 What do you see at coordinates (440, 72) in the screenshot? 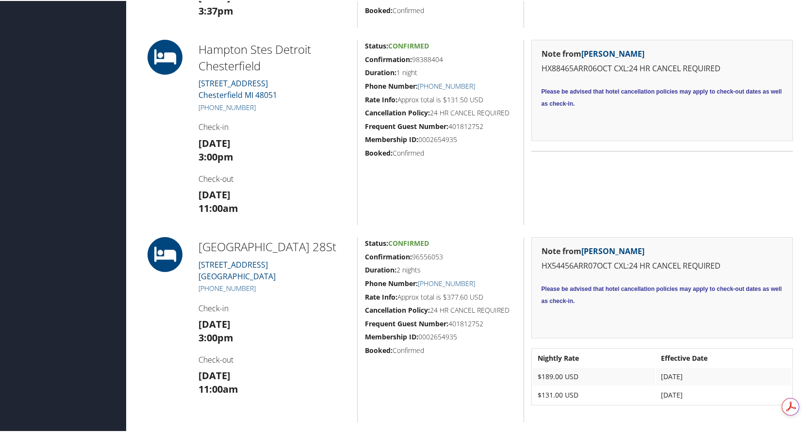
I see `h5: 1 night` at bounding box center [440, 72].